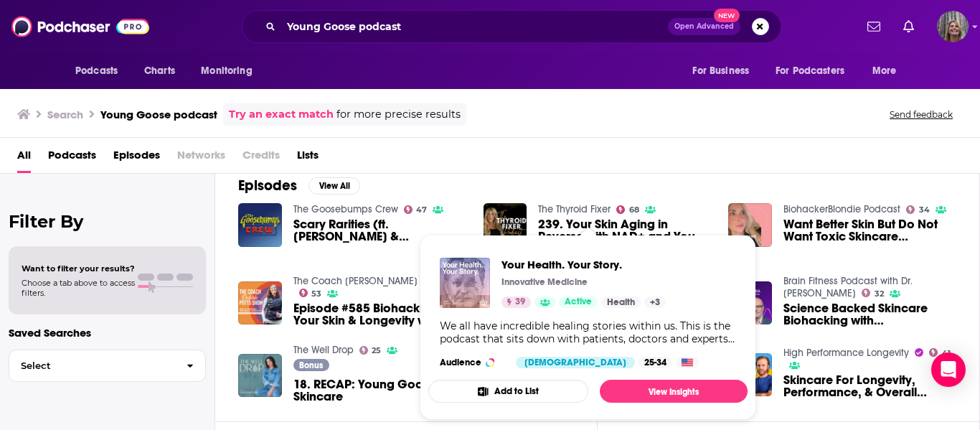 This screenshot has height=430, width=980. What do you see at coordinates (634, 209) in the screenshot?
I see `span: 68` at bounding box center [634, 209].